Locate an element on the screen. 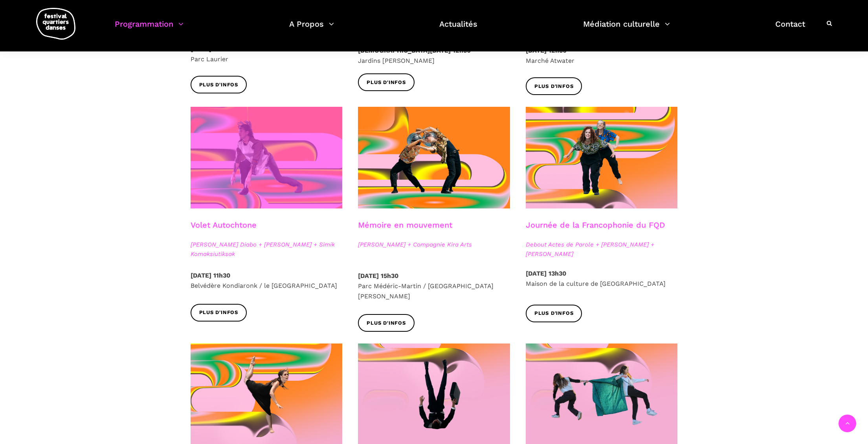 The width and height of the screenshot is (868, 444). a: Contact is located at coordinates (790, 29).